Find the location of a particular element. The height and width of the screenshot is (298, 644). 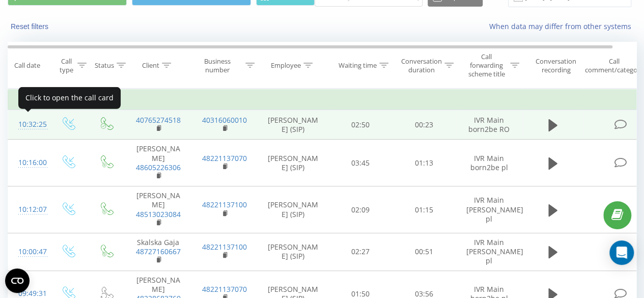

a: 40316060010 is located at coordinates (225, 119).